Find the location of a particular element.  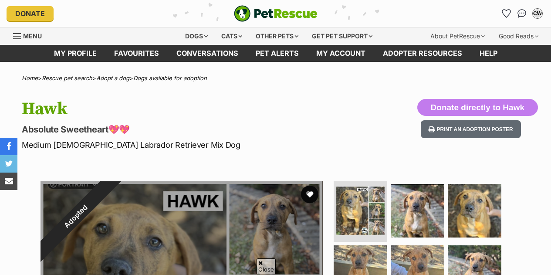

ul: Account quick links is located at coordinates (522, 13).